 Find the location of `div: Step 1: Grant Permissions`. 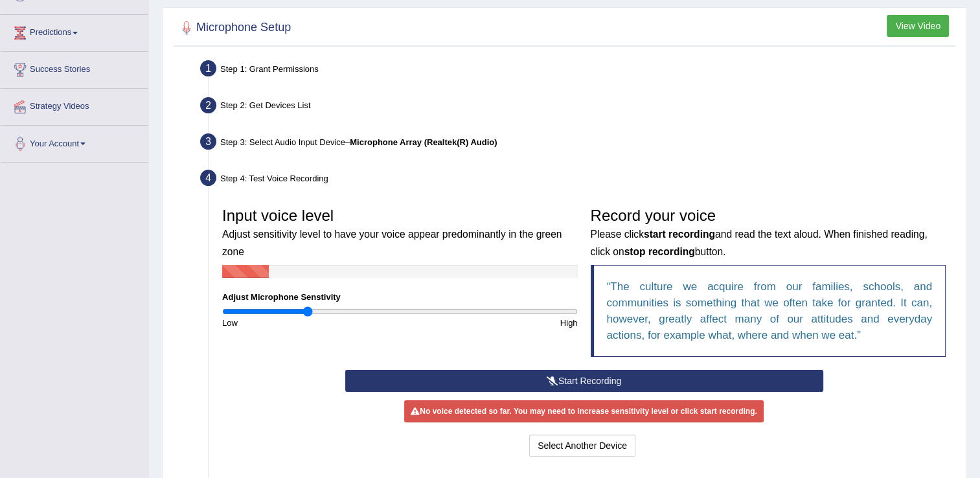

div: Step 1: Grant Permissions is located at coordinates (577, 71).